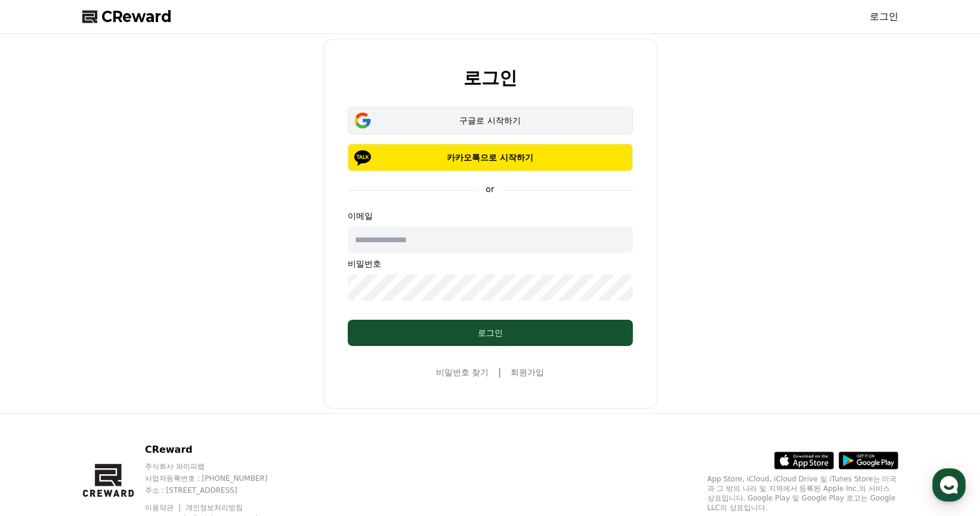  What do you see at coordinates (137, 17) in the screenshot?
I see `span: CReward` at bounding box center [137, 17].